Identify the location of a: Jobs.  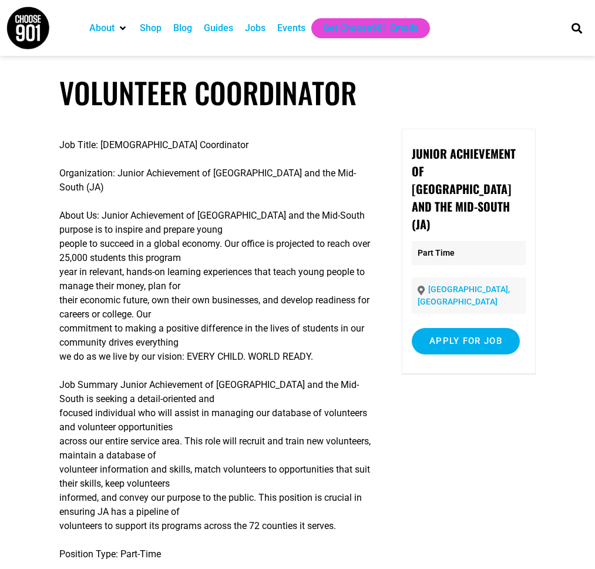
(255, 28).